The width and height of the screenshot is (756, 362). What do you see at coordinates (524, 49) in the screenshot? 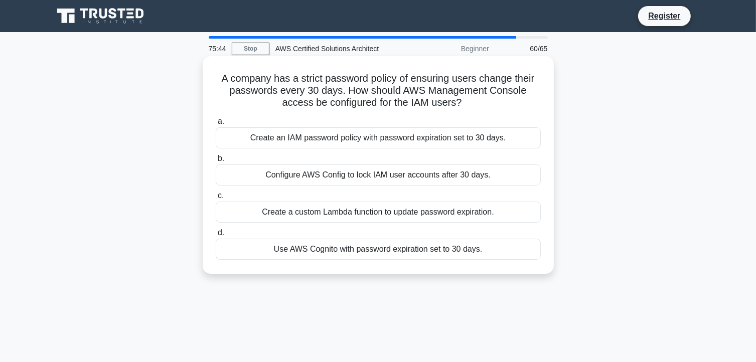
I see `div: 60/65` at bounding box center [524, 49].